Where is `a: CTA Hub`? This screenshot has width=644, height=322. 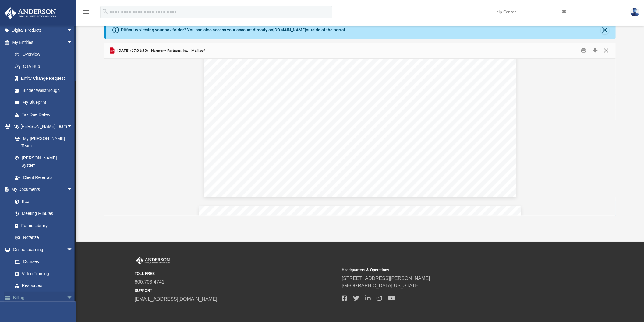
a: CTA Hub is located at coordinates (45, 66).